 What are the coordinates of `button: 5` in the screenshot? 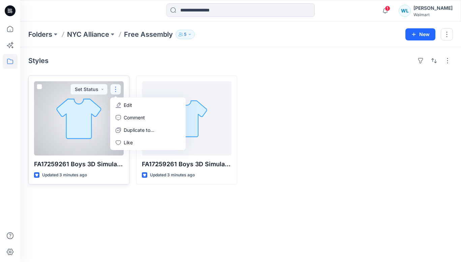 It's located at (185, 34).